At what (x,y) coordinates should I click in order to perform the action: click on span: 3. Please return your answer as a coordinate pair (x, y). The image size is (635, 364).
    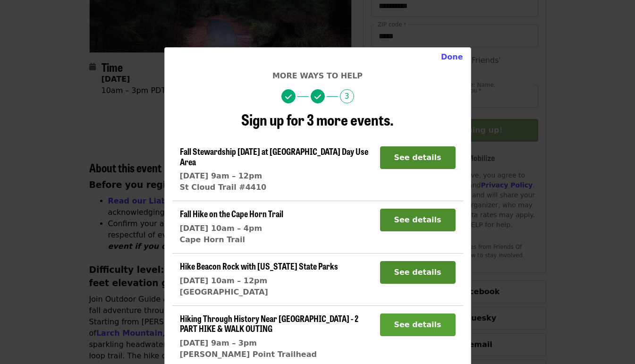
    Looking at the image, I should click on (347, 97).